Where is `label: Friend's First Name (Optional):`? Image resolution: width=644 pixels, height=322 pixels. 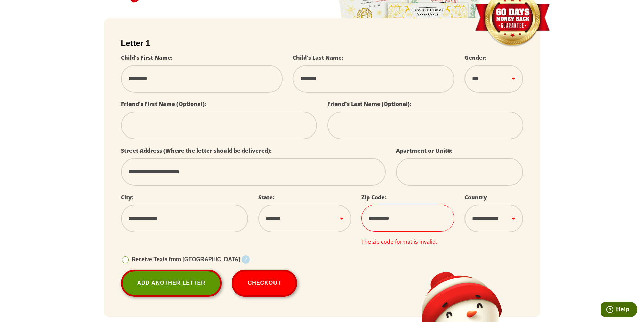 label: Friend's First Name (Optional): is located at coordinates (164, 104).